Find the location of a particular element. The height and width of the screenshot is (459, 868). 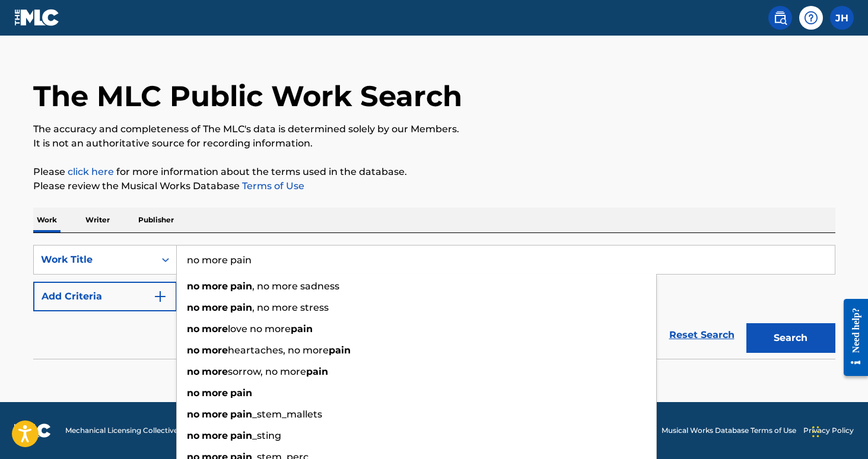

p: Please for more information about the terms used in the database. is located at coordinates (434, 172).